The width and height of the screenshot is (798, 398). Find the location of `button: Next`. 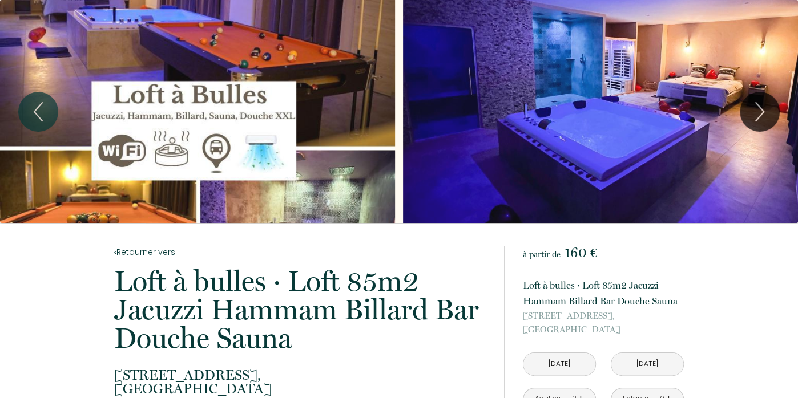

button: Next is located at coordinates (759, 112).